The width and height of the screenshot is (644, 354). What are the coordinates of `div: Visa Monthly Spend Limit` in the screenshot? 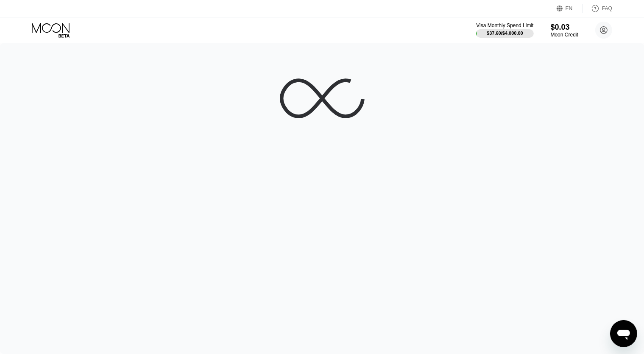 It's located at (505, 25).